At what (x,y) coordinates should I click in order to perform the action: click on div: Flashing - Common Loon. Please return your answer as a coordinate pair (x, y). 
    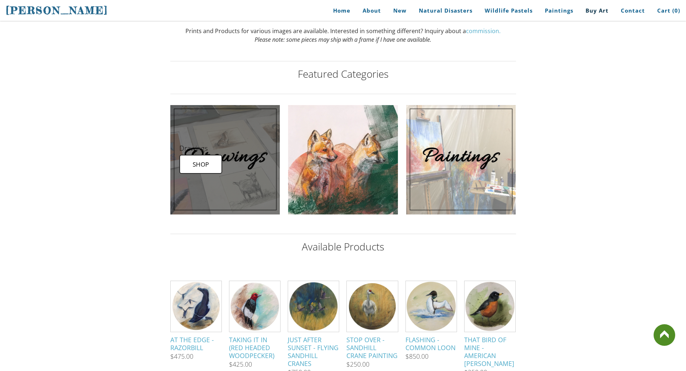
    Looking at the image, I should click on (431, 344).